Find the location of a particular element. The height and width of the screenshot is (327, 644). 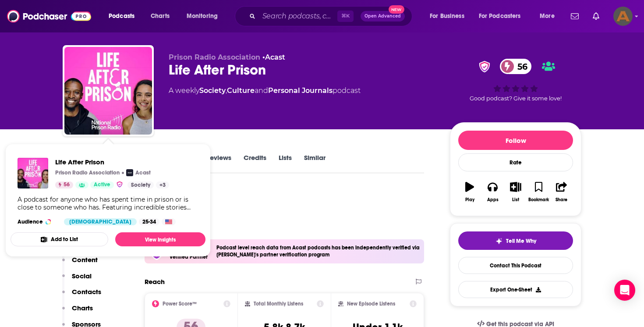

a: Similar is located at coordinates (314, 163).